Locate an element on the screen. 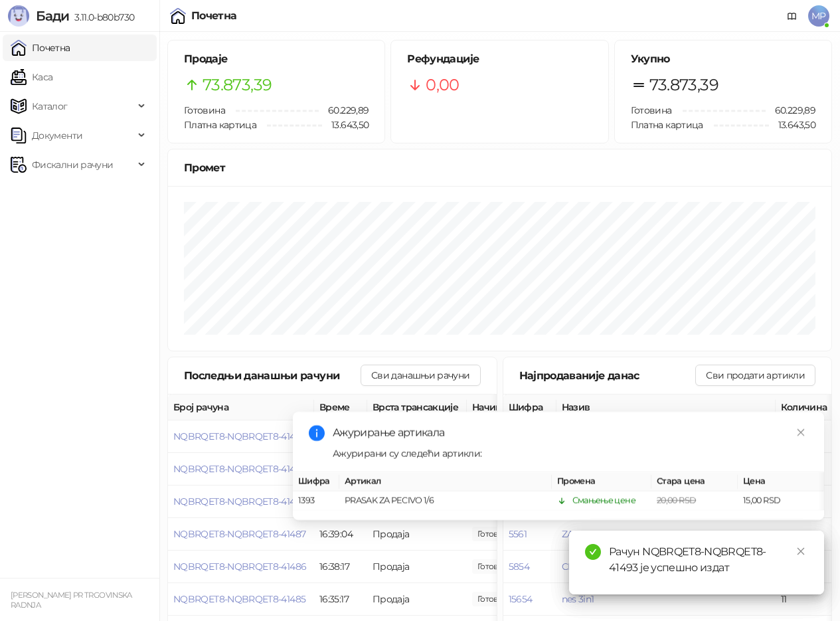 This screenshot has width=840, height=621. button: NQBRQET8-NQBRQET8-41486 is located at coordinates (240, 567).